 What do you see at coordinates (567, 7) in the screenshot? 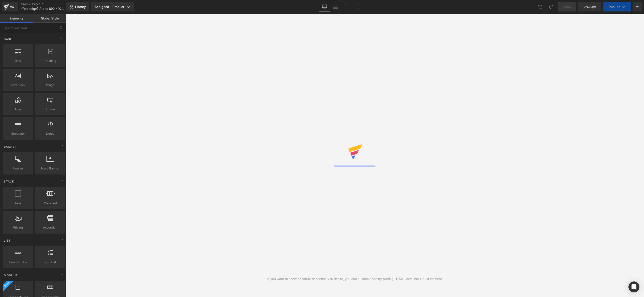
I see `span: Save` at bounding box center [567, 7].